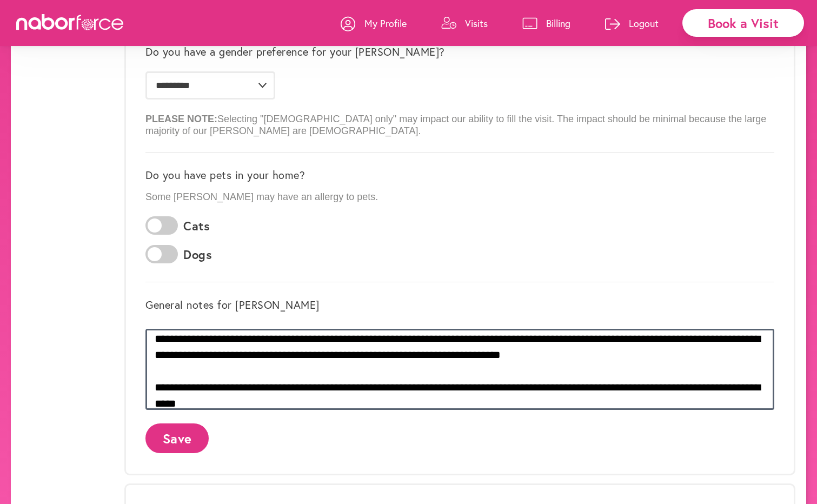  What do you see at coordinates (546, 24) in the screenshot?
I see `a: Billing` at bounding box center [546, 24].